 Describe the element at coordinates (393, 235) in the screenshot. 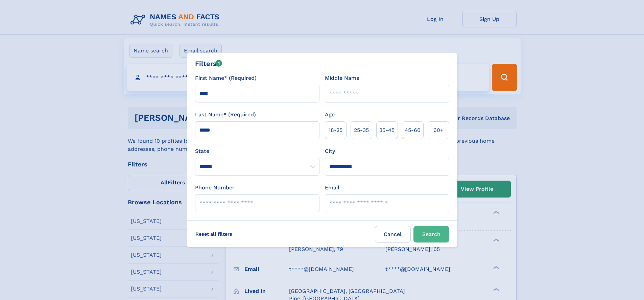

I see `label: Cancel` at that location.